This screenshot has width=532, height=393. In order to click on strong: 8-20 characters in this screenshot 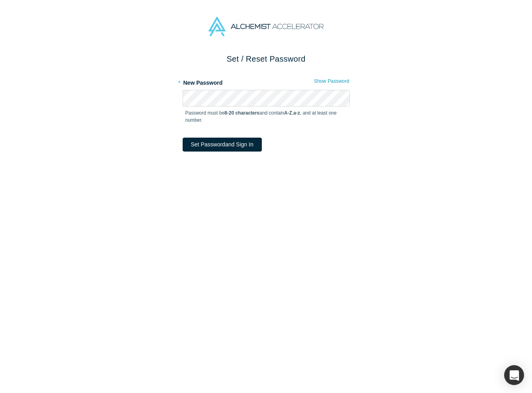, I will do `click(242, 113)`.